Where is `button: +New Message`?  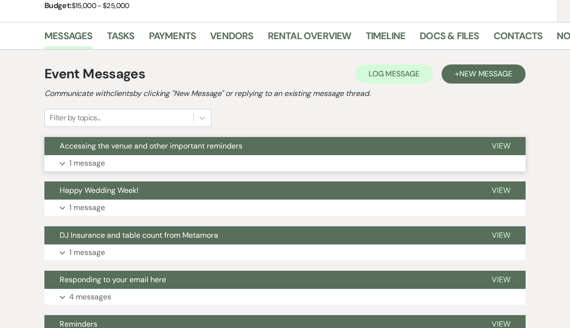 button: +New Message is located at coordinates (484, 74).